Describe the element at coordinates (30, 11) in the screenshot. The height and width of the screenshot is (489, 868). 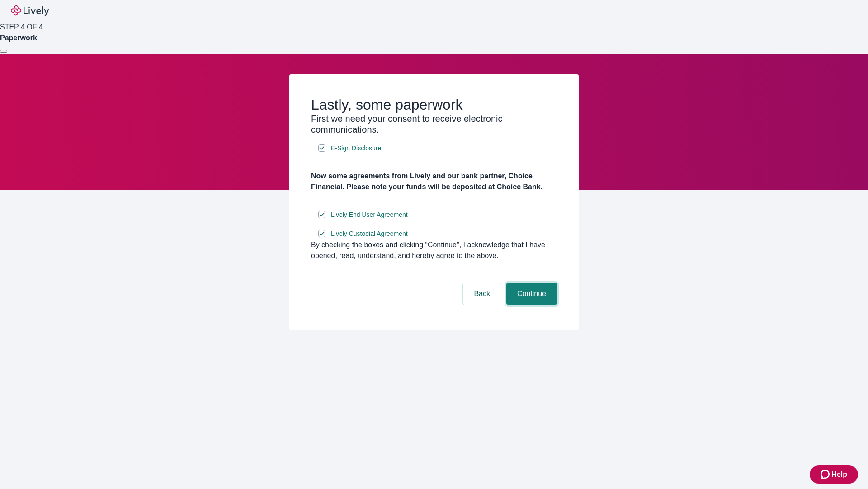
I see `img: Lively` at that location.